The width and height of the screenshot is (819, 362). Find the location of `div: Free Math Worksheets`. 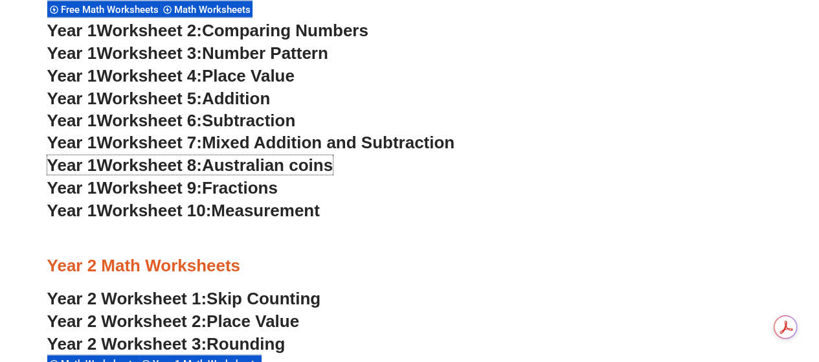

div: Free Math Worksheets is located at coordinates (104, 9).